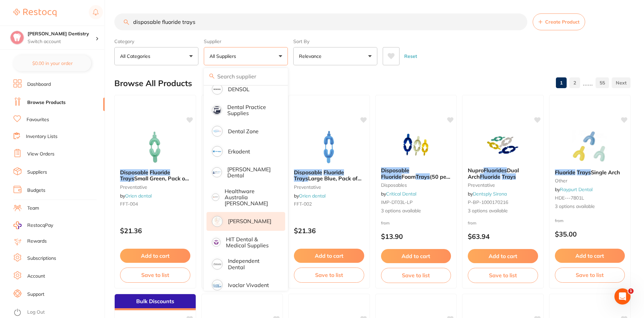 This screenshot has height=318, width=644. Describe the element at coordinates (217, 89) in the screenshot. I see `img: DENSOL` at that location.